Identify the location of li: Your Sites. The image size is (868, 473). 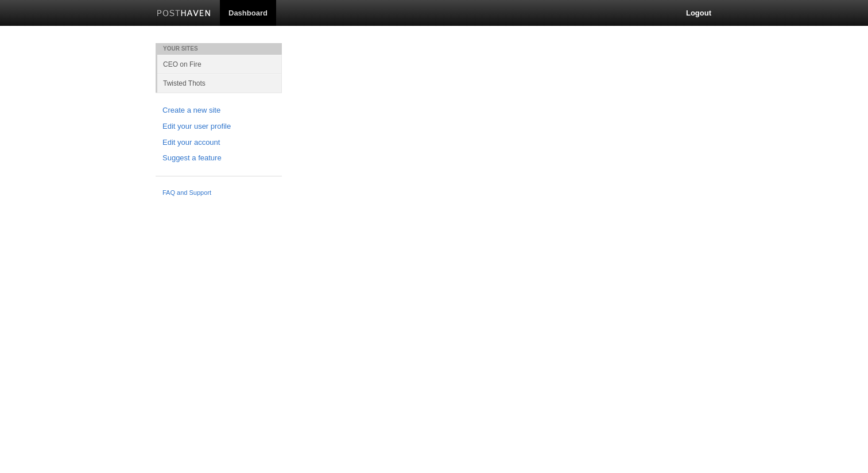
(219, 49).